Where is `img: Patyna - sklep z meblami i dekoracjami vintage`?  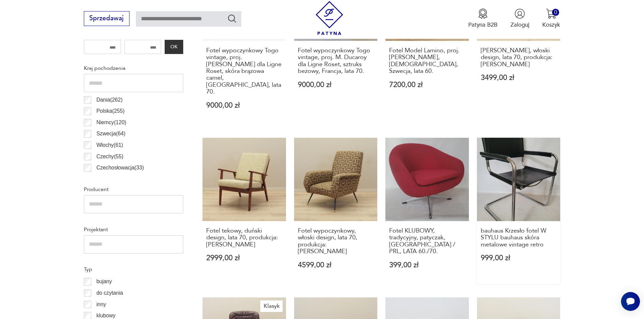 img: Patyna - sklep z meblami i dekoracjami vintage is located at coordinates (330, 18).